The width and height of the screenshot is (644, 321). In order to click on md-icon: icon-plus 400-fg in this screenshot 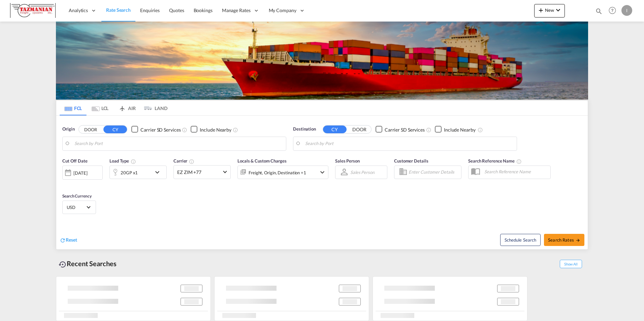, I will do `click(541, 10)`.